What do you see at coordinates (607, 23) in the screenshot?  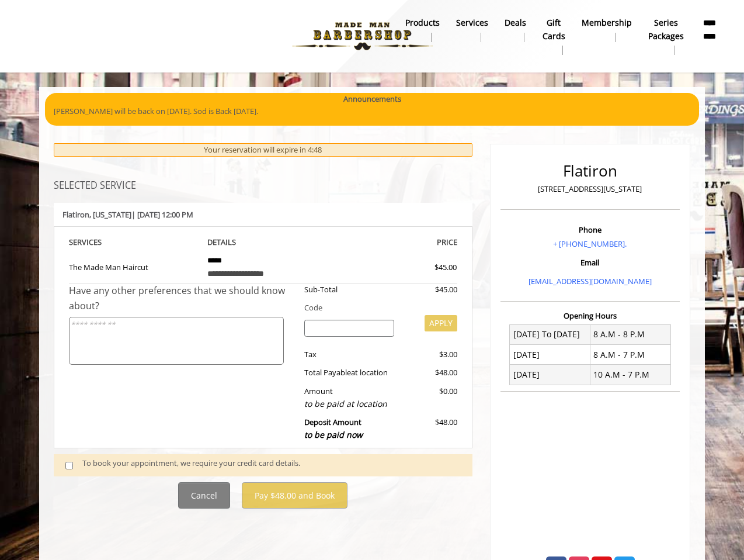 I see `b: Membership` at bounding box center [607, 23].